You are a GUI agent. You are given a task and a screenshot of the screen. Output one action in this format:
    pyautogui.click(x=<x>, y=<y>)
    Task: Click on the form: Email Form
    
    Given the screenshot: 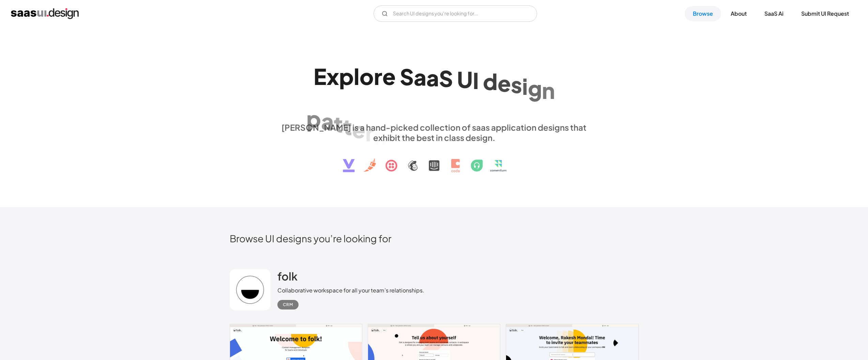 What is the action you would take?
    pyautogui.click(x=456, y=14)
    